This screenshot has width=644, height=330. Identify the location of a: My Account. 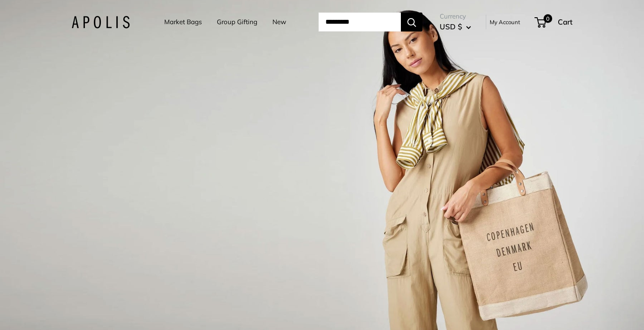
(505, 22).